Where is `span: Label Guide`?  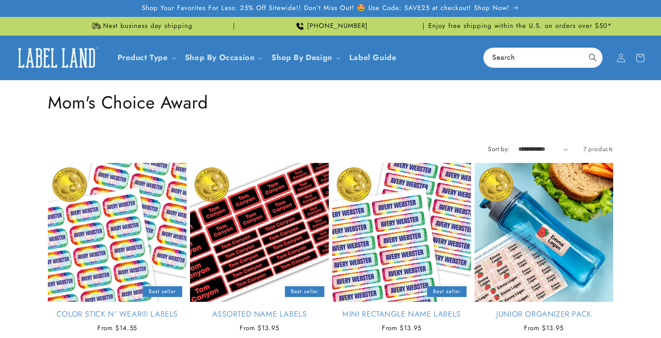
span: Label Guide is located at coordinates (373, 57).